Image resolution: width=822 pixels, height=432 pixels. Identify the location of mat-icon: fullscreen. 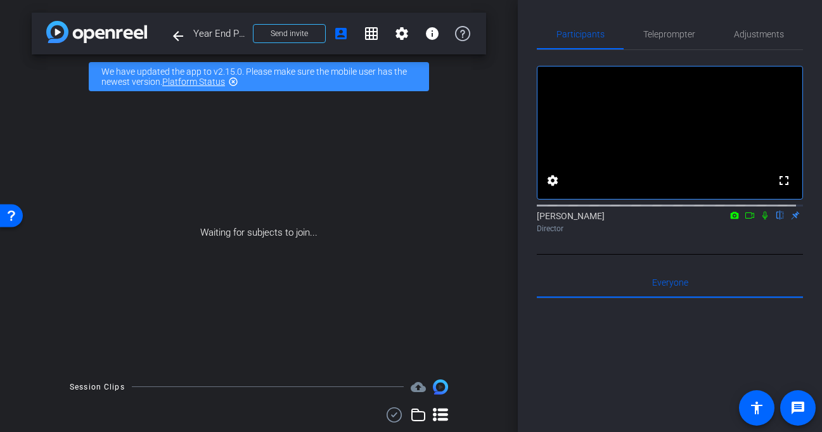
(784, 181).